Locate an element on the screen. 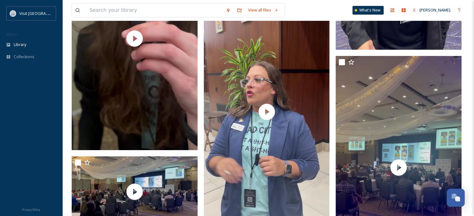 Image resolution: width=474 pixels, height=216 pixels. a: View all files is located at coordinates (263, 10).